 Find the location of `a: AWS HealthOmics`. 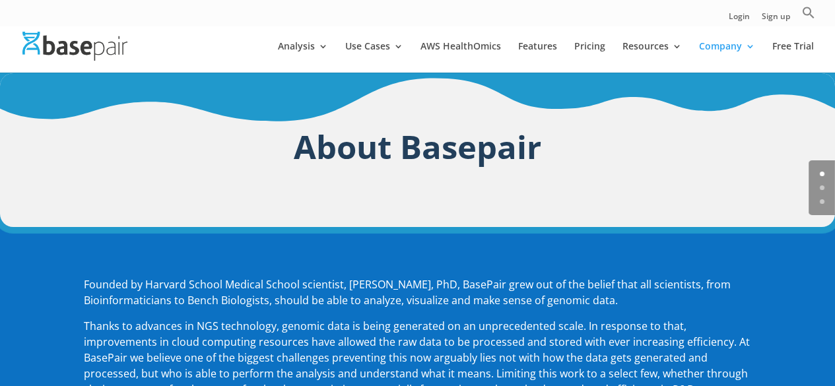

a: AWS HealthOmics is located at coordinates (461, 57).